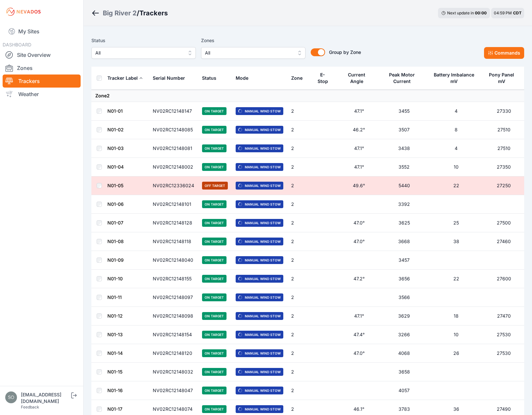 This screenshot has height=415, width=532. Describe the element at coordinates (404, 78) in the screenshot. I see `button: Peak Motor Current` at that location.